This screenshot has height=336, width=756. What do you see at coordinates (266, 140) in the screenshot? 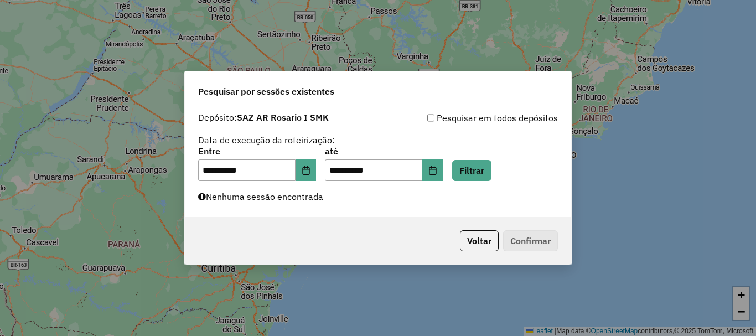
I see `label: Data de execução da roteirização:` at bounding box center [266, 140].